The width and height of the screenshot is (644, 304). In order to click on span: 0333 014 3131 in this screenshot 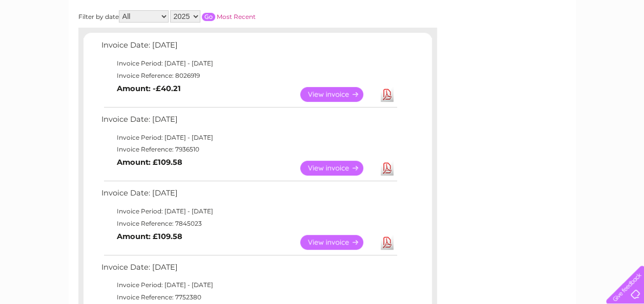, I will do `click(486, 11)`.